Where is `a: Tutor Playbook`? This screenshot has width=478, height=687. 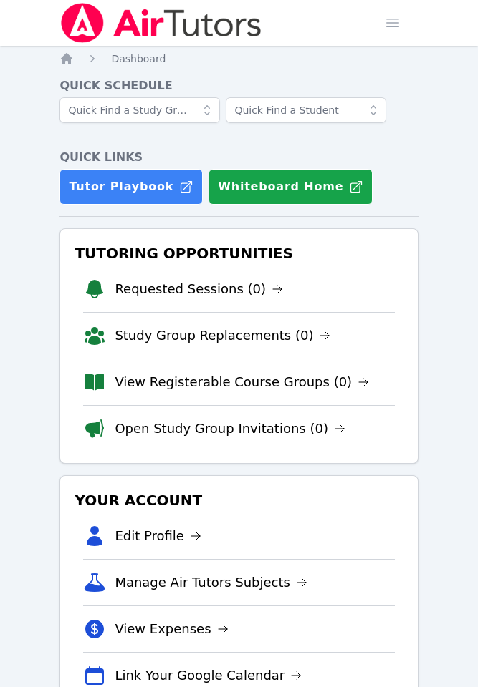 a: Tutor Playbook is located at coordinates (131, 187).